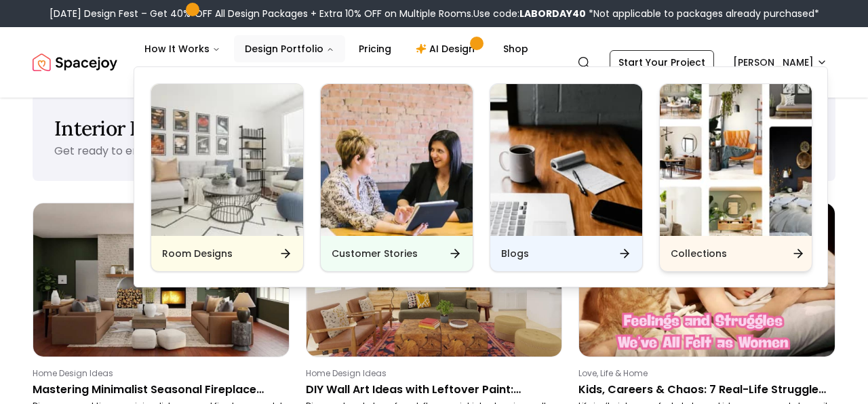  What do you see at coordinates (515, 254) in the screenshot?
I see `h6: Blogs` at bounding box center [515, 254].